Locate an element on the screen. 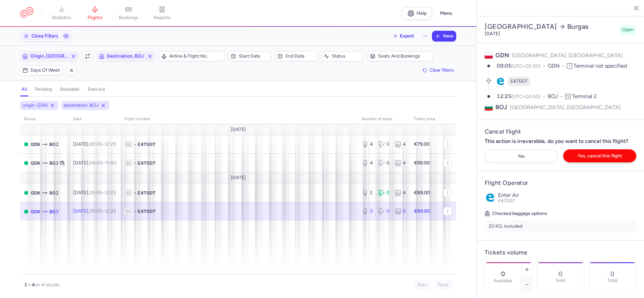 This screenshot has width=644, height=298. label: Available is located at coordinates (503, 281).